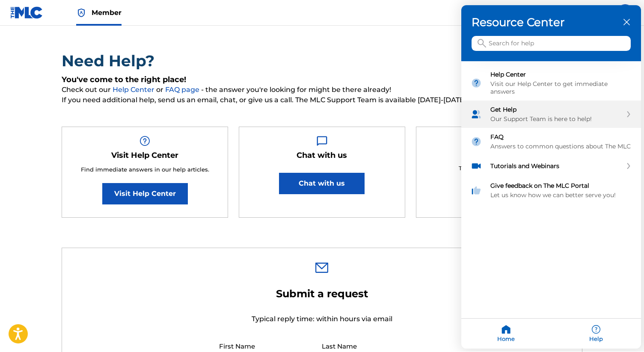 The height and width of the screenshot is (352, 644). I want to click on div: Visit our Help Center to get immediate answers, so click(561, 88).